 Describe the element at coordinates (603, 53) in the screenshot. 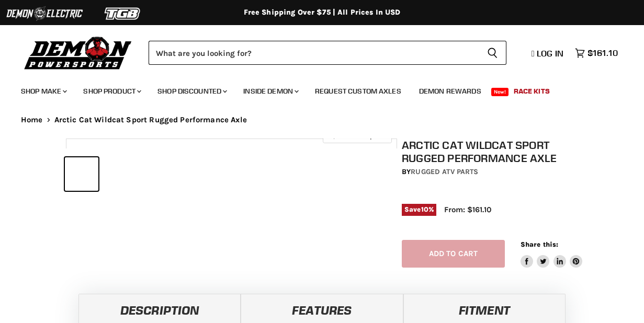

I see `span: $161.10` at that location.